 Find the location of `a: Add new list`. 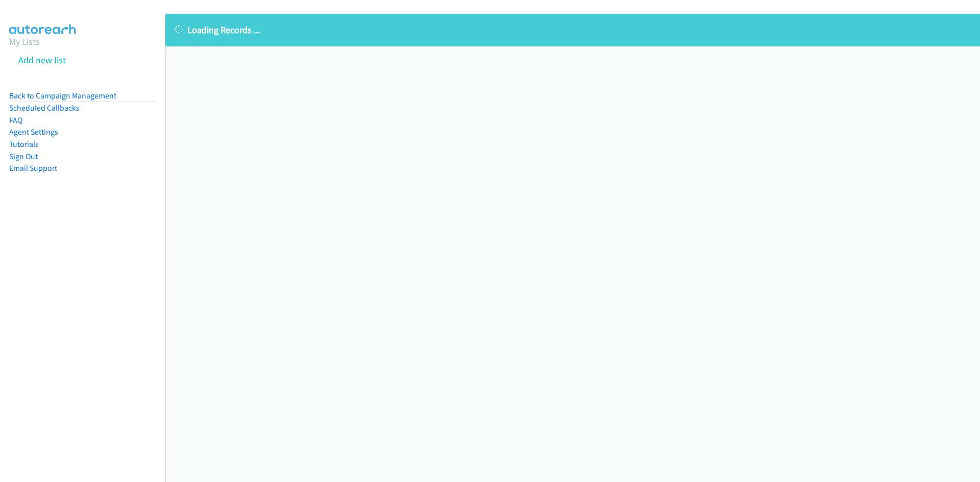

a: Add new list is located at coordinates (42, 60).